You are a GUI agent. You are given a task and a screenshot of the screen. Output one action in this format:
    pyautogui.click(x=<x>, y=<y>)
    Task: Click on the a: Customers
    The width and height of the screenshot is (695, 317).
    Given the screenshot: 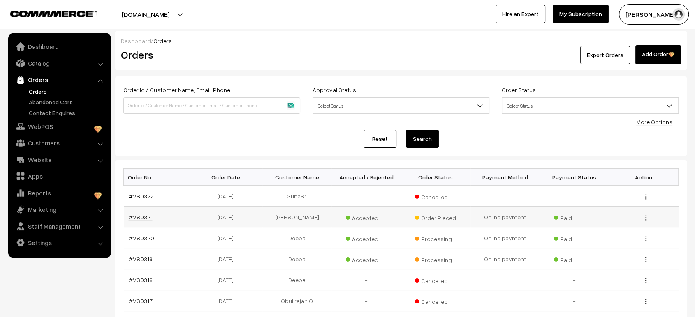 What is the action you would take?
    pyautogui.click(x=59, y=143)
    